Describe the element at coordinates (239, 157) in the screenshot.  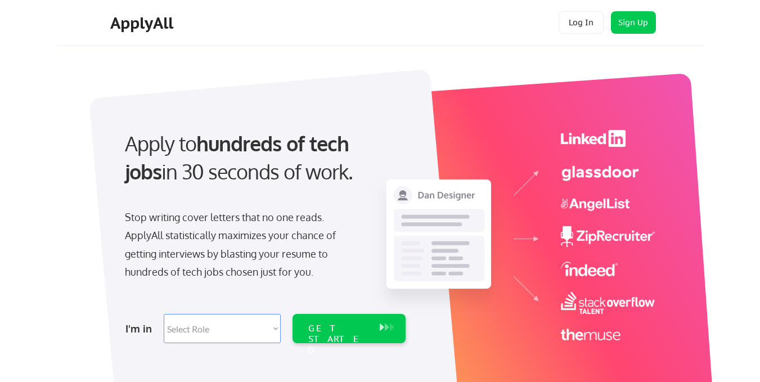
I see `strong: hundreds of tech jobs` at that location.